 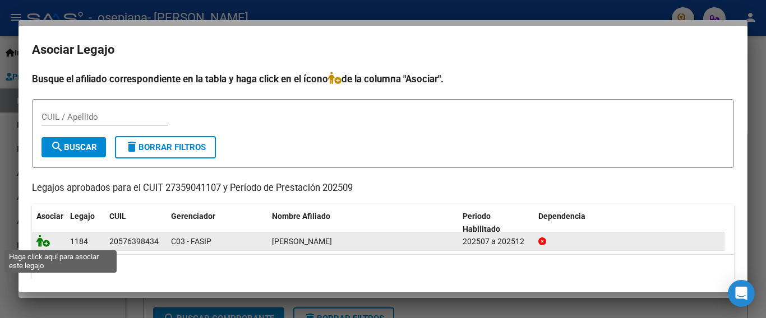 What do you see at coordinates (165, 147) in the screenshot?
I see `span: Borrar Filtros` at bounding box center [165, 147].